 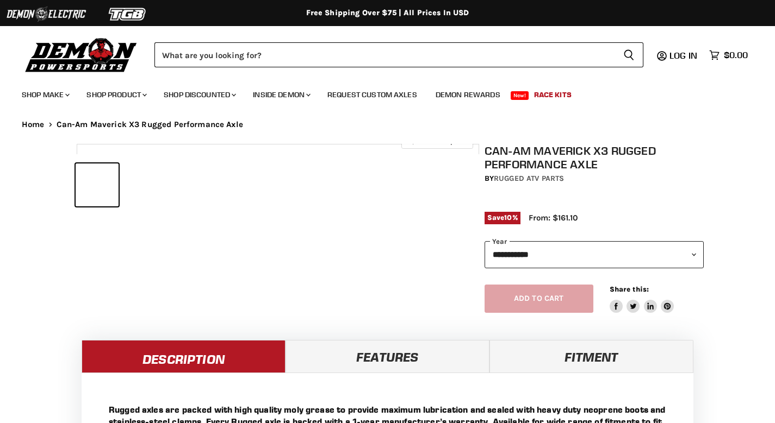 I want to click on span: Log in, so click(x=683, y=55).